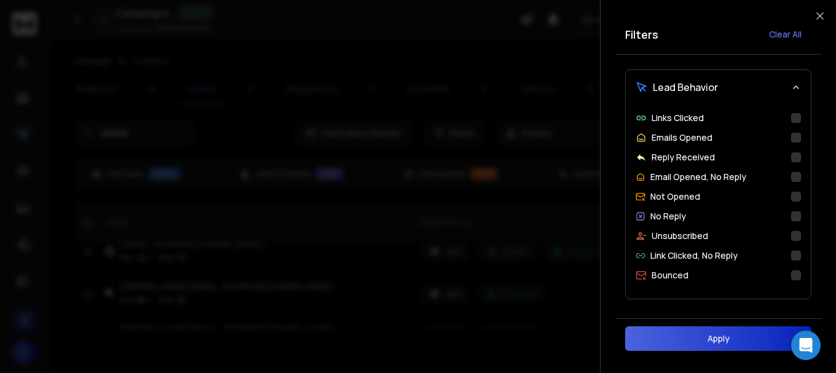  Describe the element at coordinates (683, 157) in the screenshot. I see `p: Reply Received` at that location.